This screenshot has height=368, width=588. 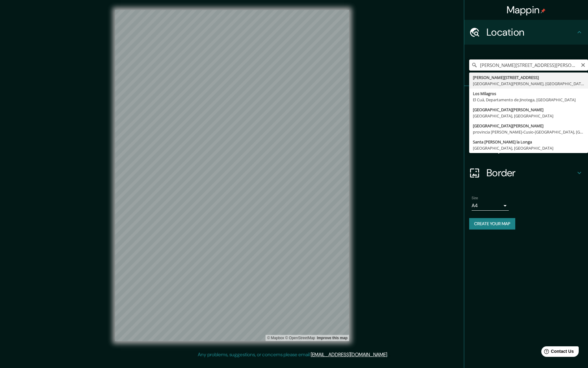 I want to click on label: Size, so click(x=475, y=198).